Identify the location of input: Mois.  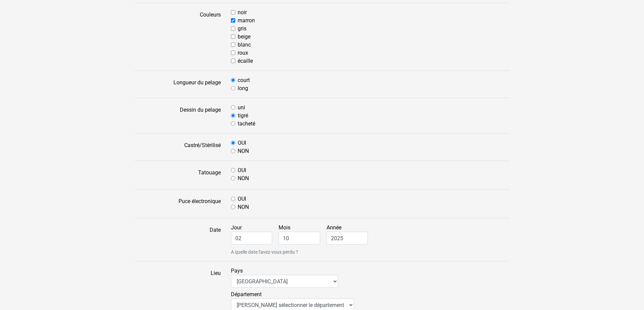
(299, 238).